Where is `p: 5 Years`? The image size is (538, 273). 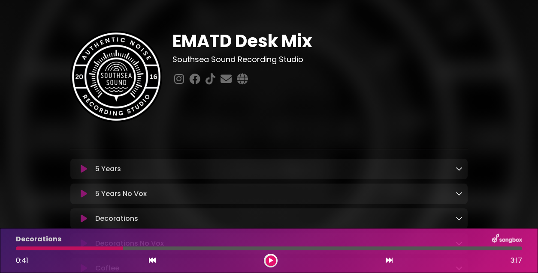 p: 5 Years is located at coordinates (108, 169).